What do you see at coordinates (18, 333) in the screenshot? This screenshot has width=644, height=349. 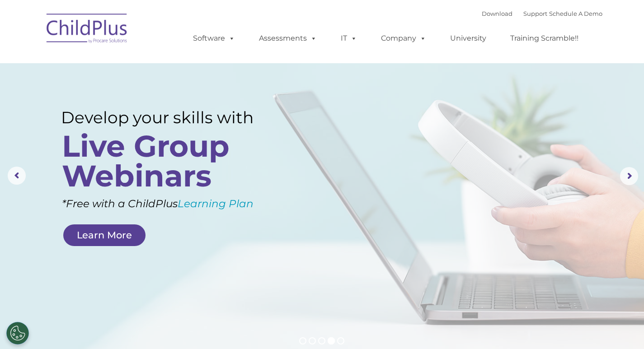 I see `button: Cookies Settings` at bounding box center [18, 333].